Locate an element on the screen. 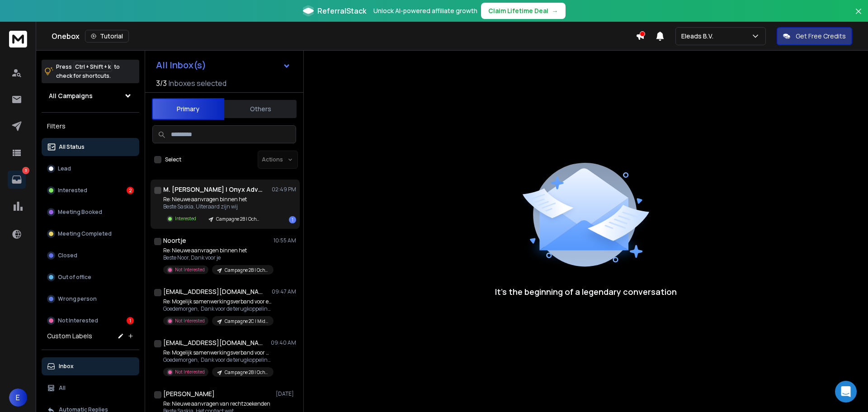  div: 2 is located at coordinates (130, 191).